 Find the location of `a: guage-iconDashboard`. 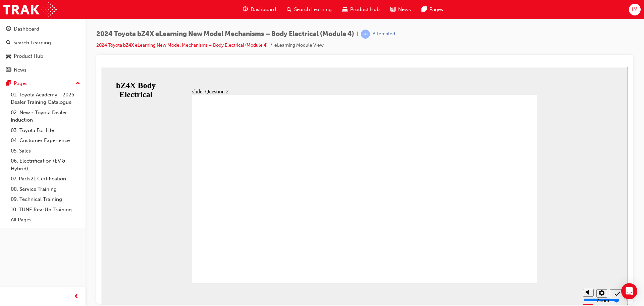

a: guage-iconDashboard is located at coordinates (259, 9).